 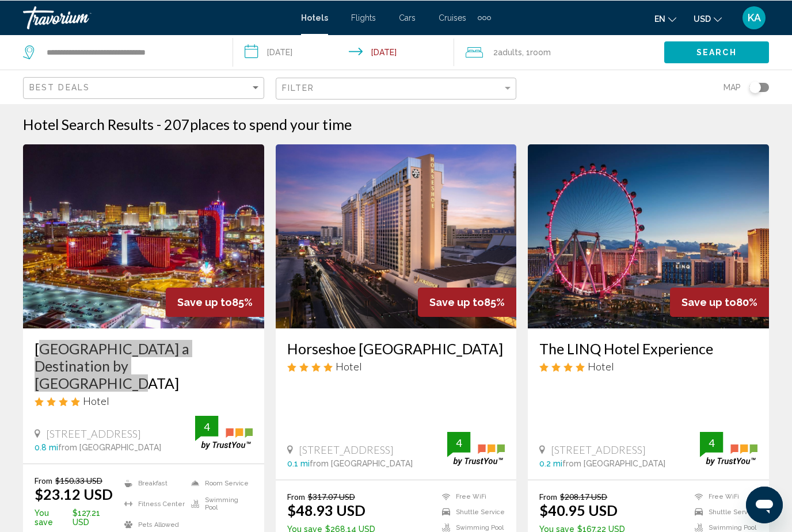 What do you see at coordinates (152, 504) in the screenshot?
I see `li: Fitness Center` at bounding box center [152, 504].